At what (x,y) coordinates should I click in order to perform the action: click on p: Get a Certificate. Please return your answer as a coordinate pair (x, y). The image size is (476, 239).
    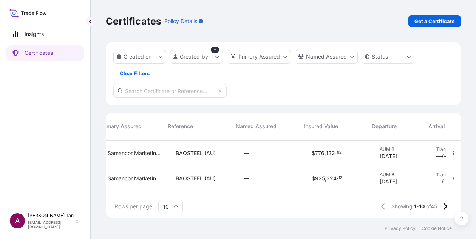
    Looking at the image, I should click on (434, 21).